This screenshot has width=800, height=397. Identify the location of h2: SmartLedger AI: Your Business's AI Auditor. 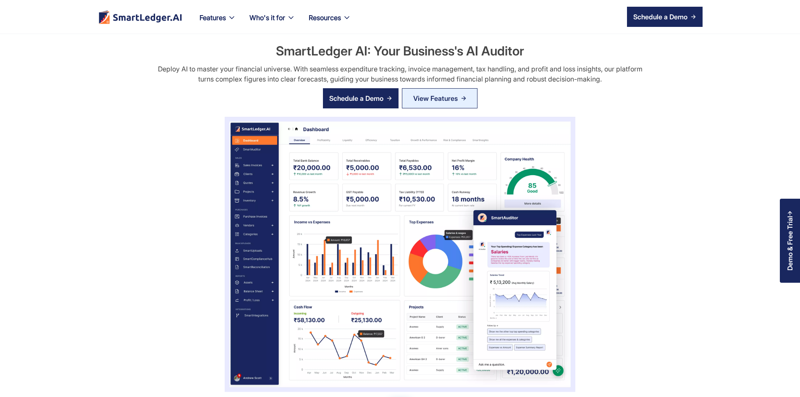
(400, 51).